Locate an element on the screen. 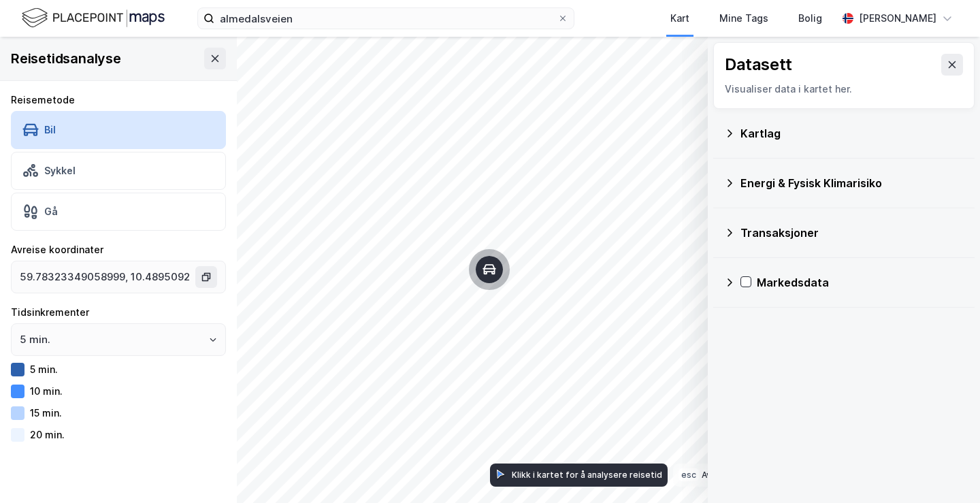 This screenshot has width=980, height=503. div: Transaksjoner is located at coordinates (852, 233).